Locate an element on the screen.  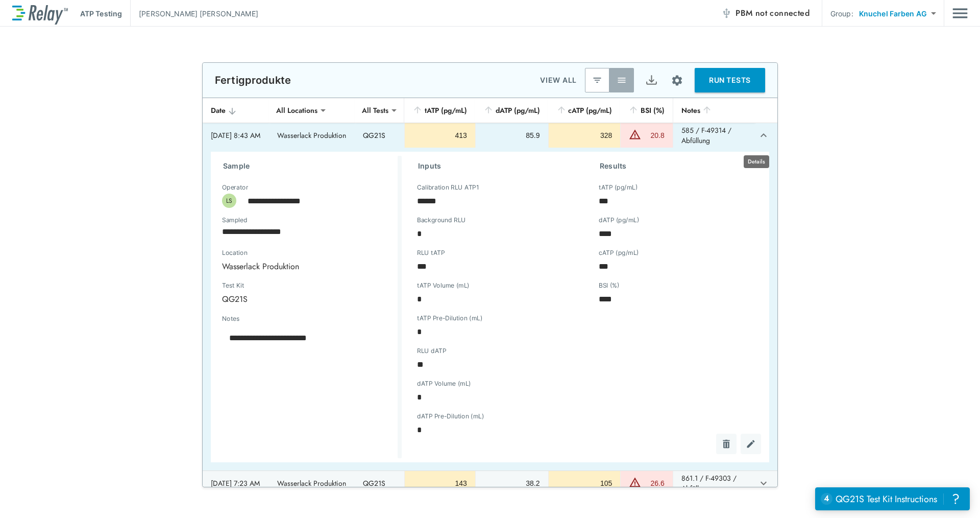
label: dATP Volume (mL) is located at coordinates (444, 384).